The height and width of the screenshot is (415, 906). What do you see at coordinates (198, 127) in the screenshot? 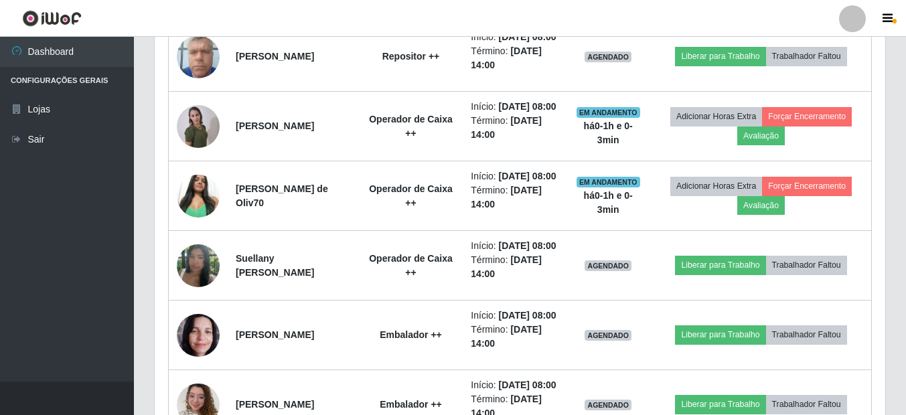
I see `img: 1742770010903.jpeg` at bounding box center [198, 127].